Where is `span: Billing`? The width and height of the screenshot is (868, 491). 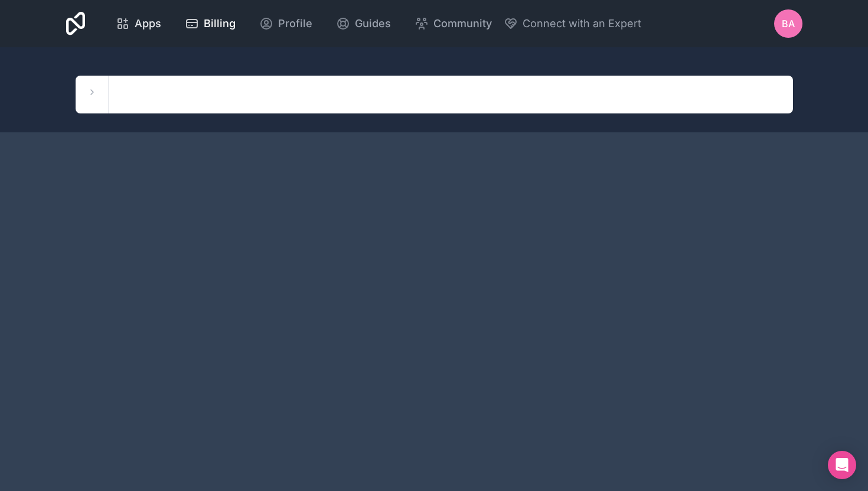 span: Billing is located at coordinates (219, 24).